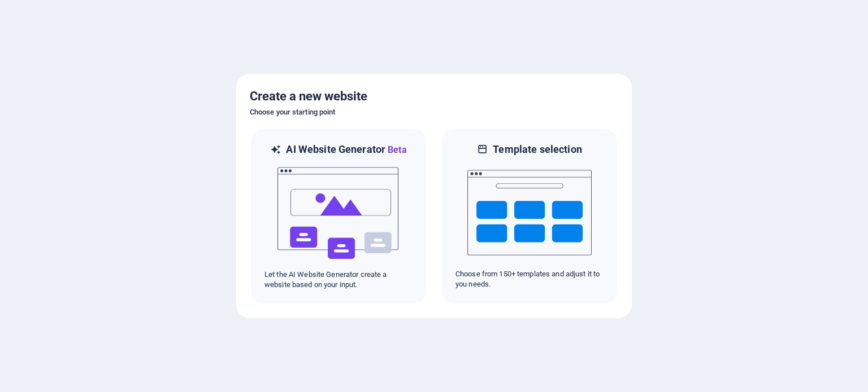  What do you see at coordinates (530, 216) in the screenshot?
I see `div: Template selectionChoose from 150+ templates and adjust it to you needs.` at bounding box center [530, 216].